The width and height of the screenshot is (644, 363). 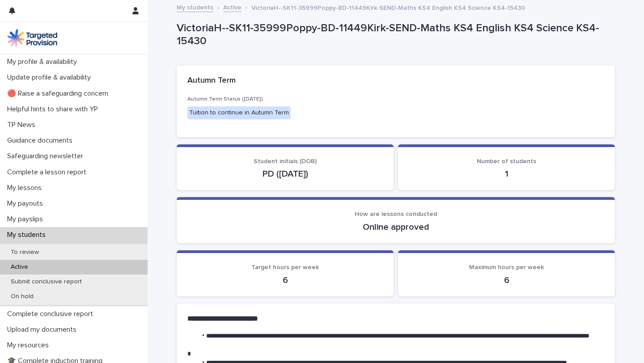 What do you see at coordinates (27, 219) in the screenshot?
I see `p: My payslips` at bounding box center [27, 219].